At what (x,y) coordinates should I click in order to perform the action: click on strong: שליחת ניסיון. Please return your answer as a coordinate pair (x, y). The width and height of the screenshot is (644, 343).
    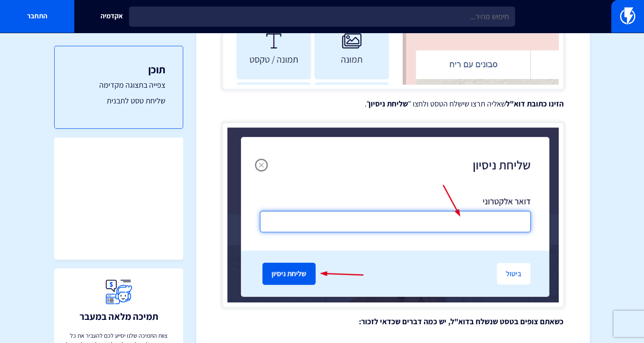
    Looking at the image, I should click on (388, 103).